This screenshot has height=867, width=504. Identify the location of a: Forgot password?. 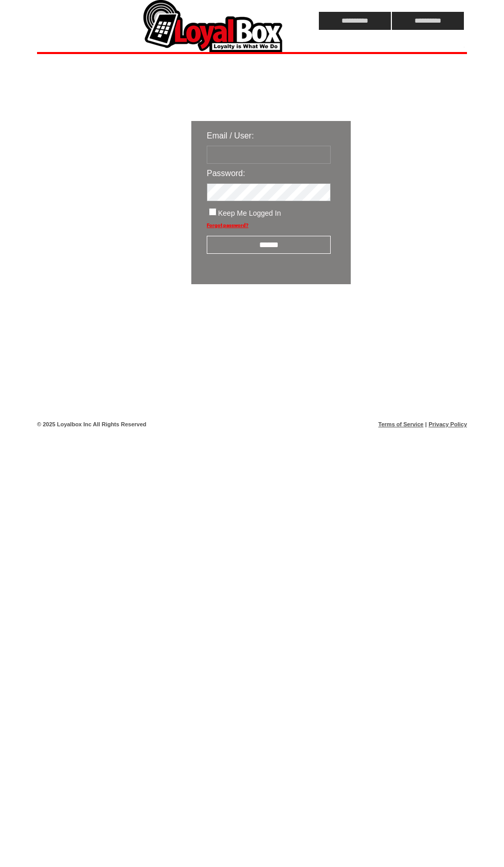
(227, 225).